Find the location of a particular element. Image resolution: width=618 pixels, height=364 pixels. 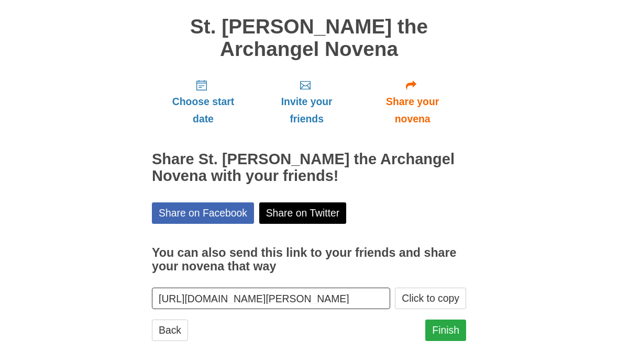

a: Share your novena is located at coordinates (412, 102).